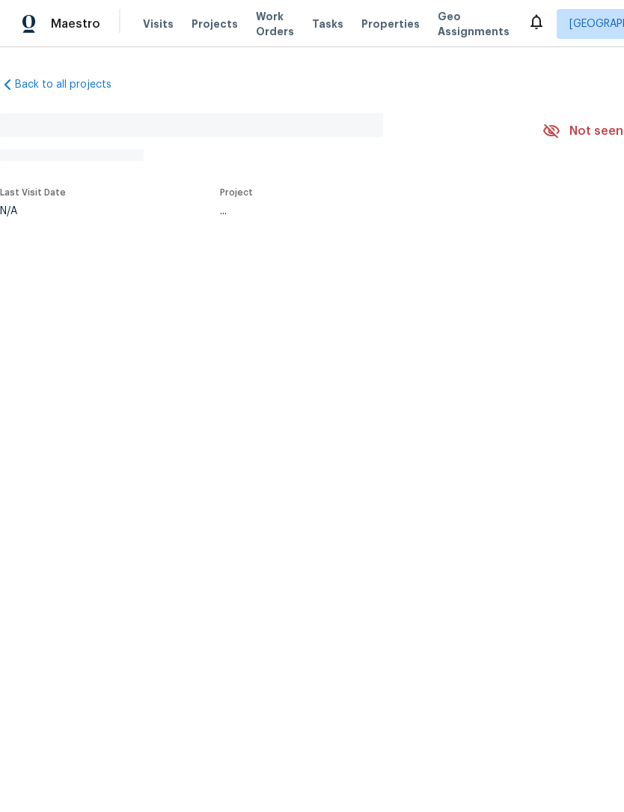 The height and width of the screenshot is (812, 624). I want to click on span: Project, so click(237, 192).